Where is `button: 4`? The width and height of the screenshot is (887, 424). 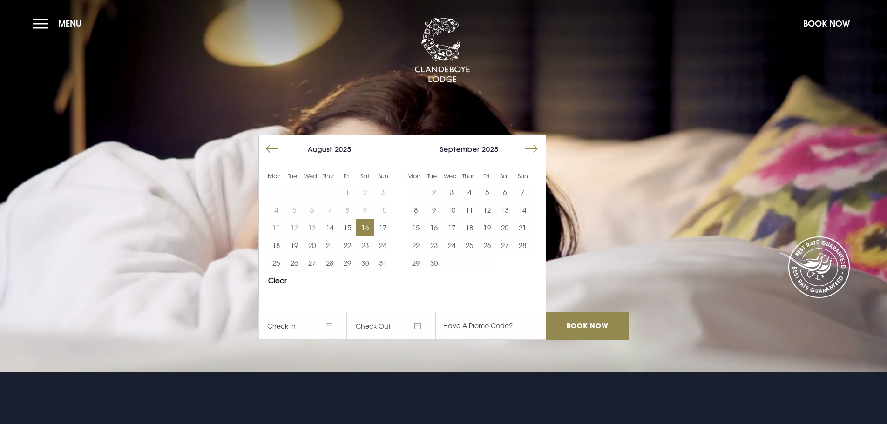 button: 4 is located at coordinates (469, 192).